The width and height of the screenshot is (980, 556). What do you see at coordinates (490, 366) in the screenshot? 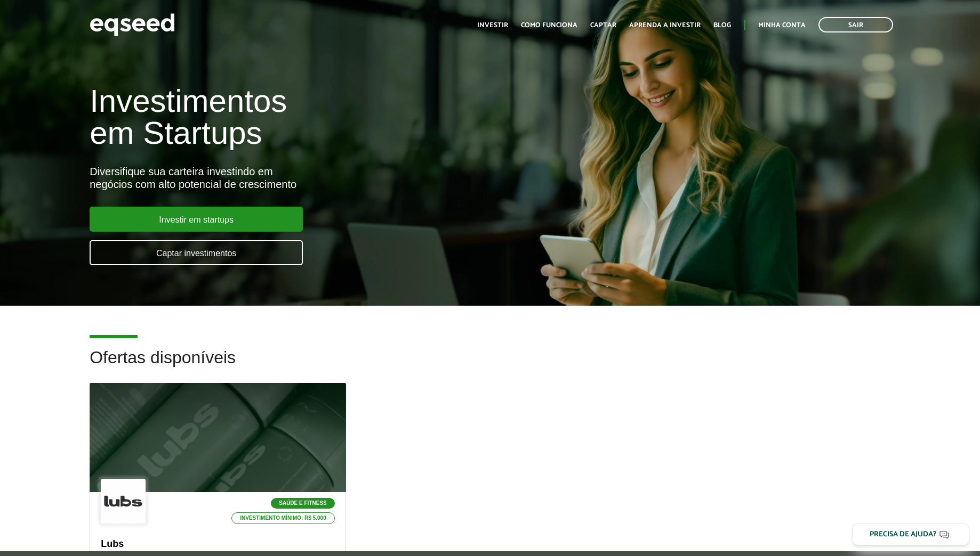
I see `h2: Ofertas disponíveis` at bounding box center [490, 366].